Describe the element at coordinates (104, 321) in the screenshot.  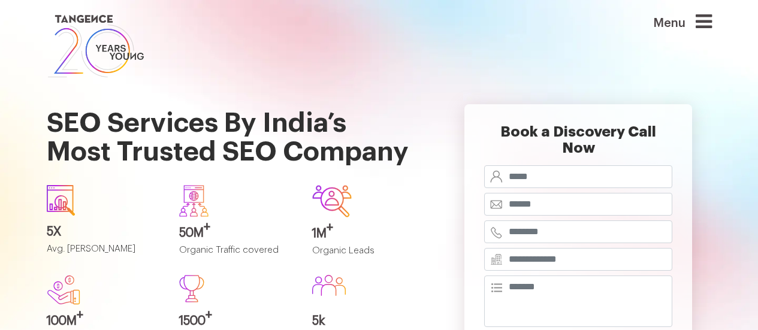
I see `h3: 100M` at that location.